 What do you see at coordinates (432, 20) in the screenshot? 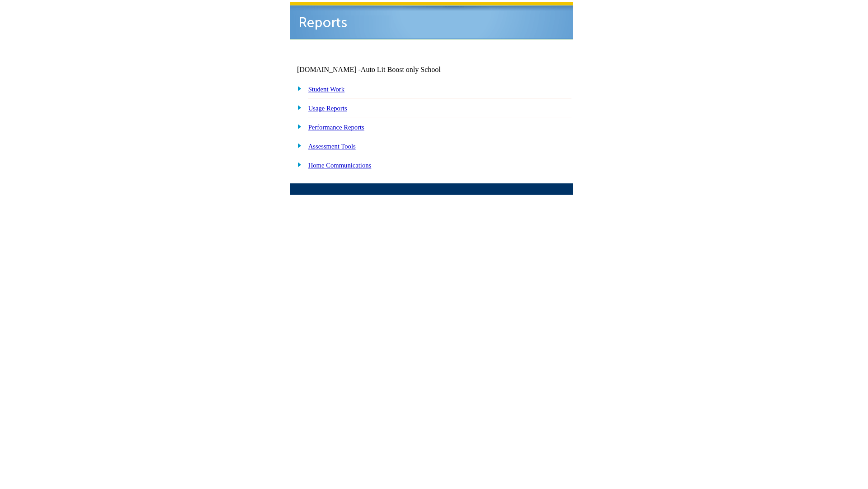
I see `img: header` at bounding box center [432, 20].